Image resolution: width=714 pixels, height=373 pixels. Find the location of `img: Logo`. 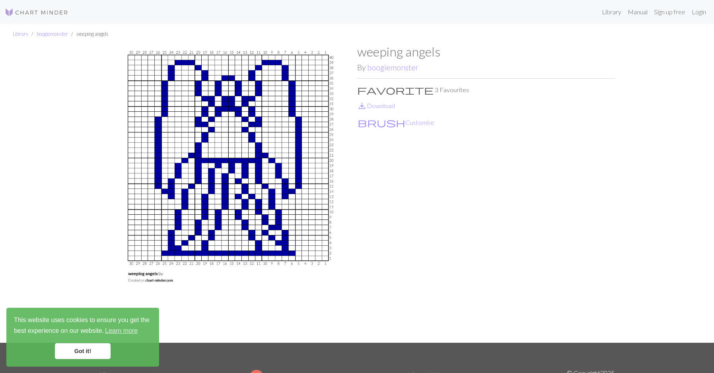

img: Logo is located at coordinates (37, 12).